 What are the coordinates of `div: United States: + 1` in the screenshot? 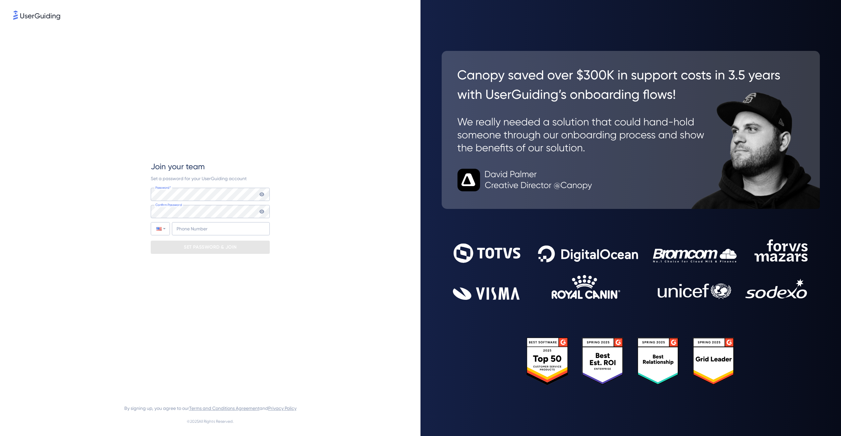 It's located at (160, 229).